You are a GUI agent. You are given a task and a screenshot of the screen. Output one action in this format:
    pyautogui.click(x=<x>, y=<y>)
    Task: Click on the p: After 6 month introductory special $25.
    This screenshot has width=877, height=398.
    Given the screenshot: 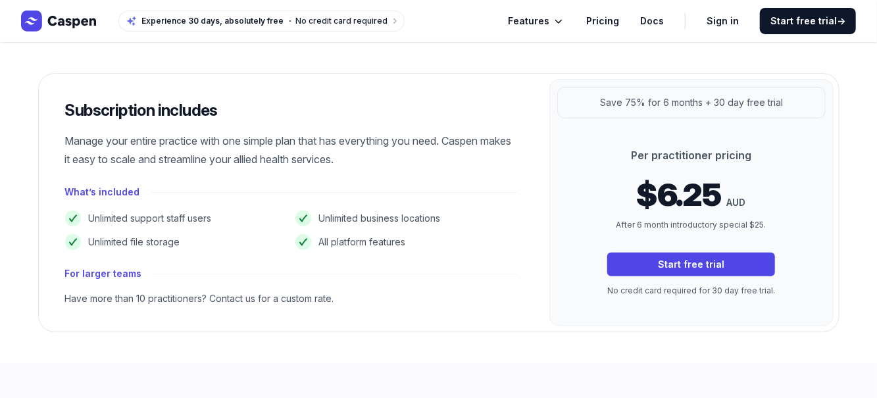 What is the action you would take?
    pyautogui.click(x=691, y=225)
    